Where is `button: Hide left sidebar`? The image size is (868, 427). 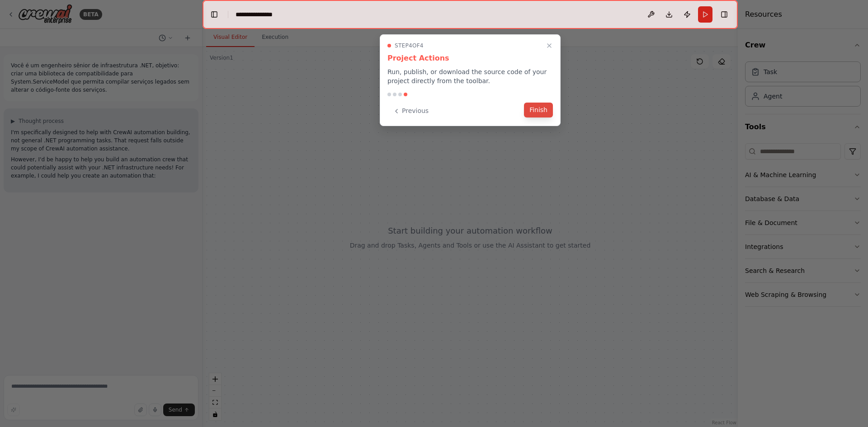 button: Hide left sidebar is located at coordinates (215, 14).